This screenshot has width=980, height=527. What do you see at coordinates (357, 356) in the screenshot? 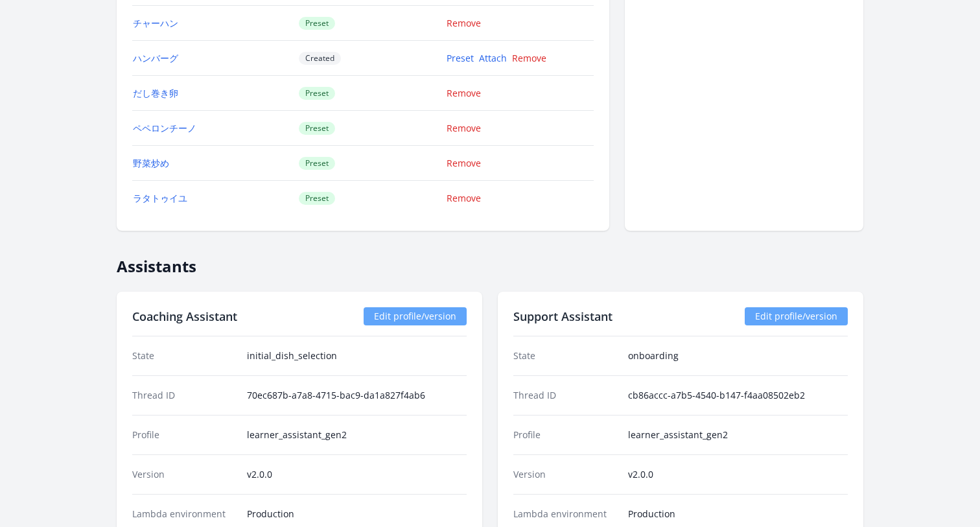
I see `dd: initial_dish_selection` at bounding box center [357, 356].